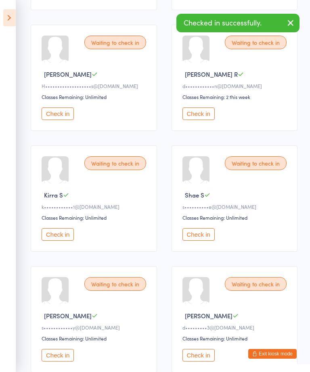 Image resolution: width=310 pixels, height=372 pixels. Describe the element at coordinates (195, 195) in the screenshot. I see `span: Shae S` at that location.